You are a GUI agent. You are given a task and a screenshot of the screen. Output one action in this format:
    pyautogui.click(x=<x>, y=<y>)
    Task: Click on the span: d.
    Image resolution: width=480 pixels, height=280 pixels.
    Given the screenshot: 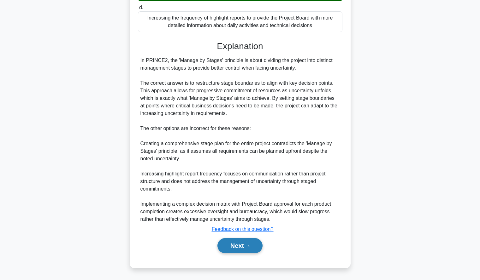 What is the action you would take?
    pyautogui.click(x=141, y=7)
    